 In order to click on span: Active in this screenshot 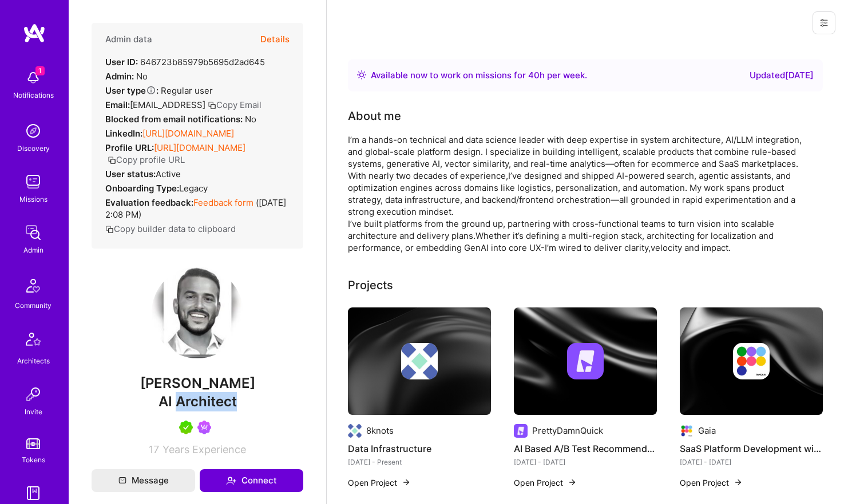, I will do `click(168, 173)`.